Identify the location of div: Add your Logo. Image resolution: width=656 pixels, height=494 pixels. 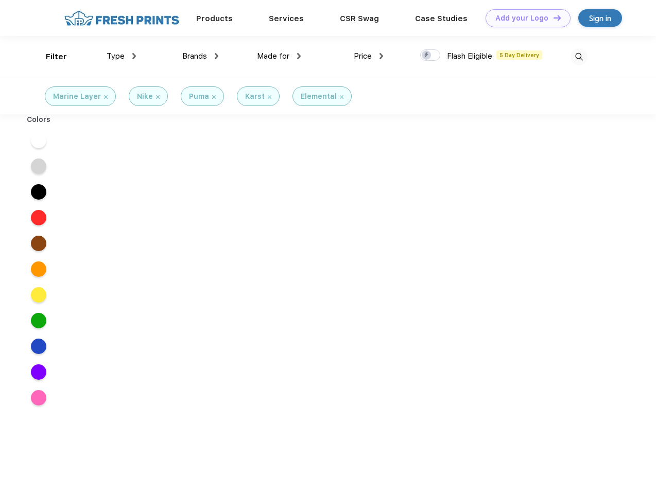
(522, 18).